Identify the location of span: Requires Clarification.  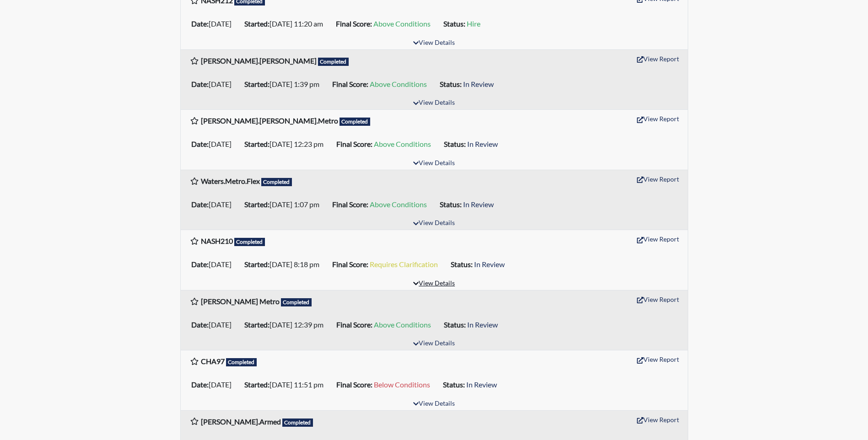
(403, 264).